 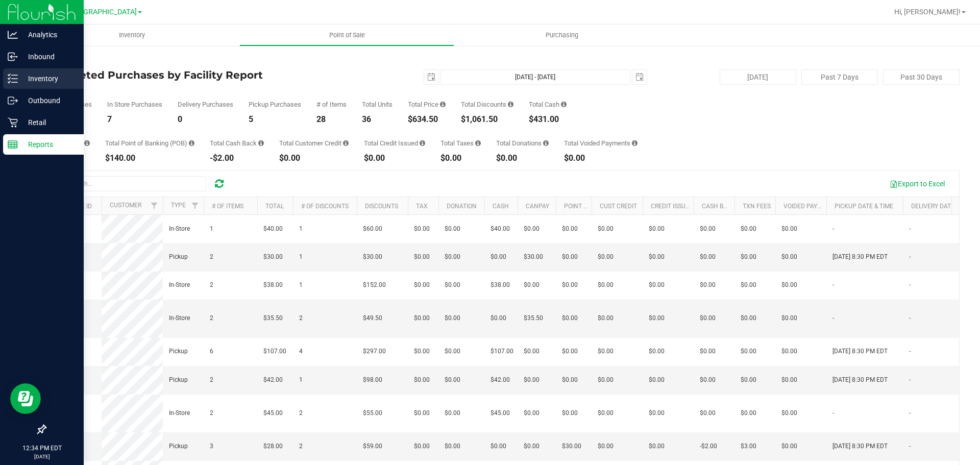 I want to click on span: $55.00, so click(x=373, y=412).